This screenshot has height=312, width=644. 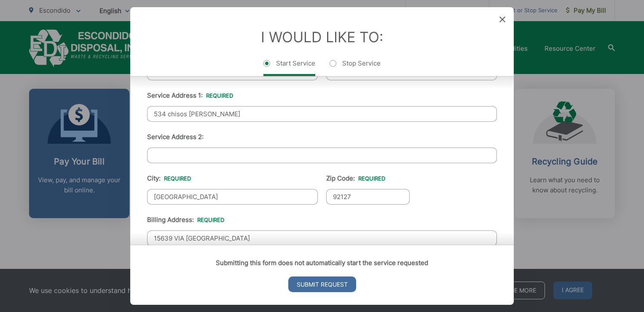 I want to click on label: Zip Code:, so click(x=356, y=178).